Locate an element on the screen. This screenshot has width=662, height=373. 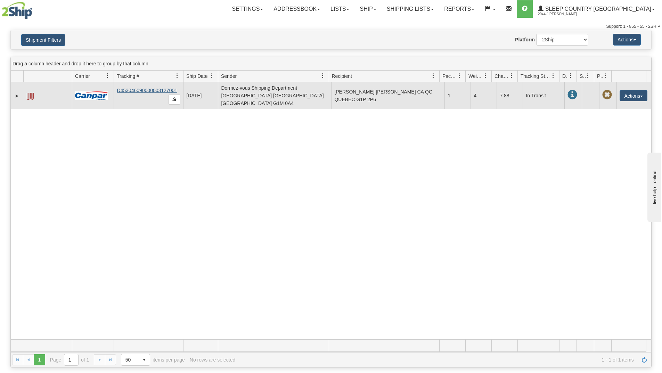
span: Weight is located at coordinates (475, 76).